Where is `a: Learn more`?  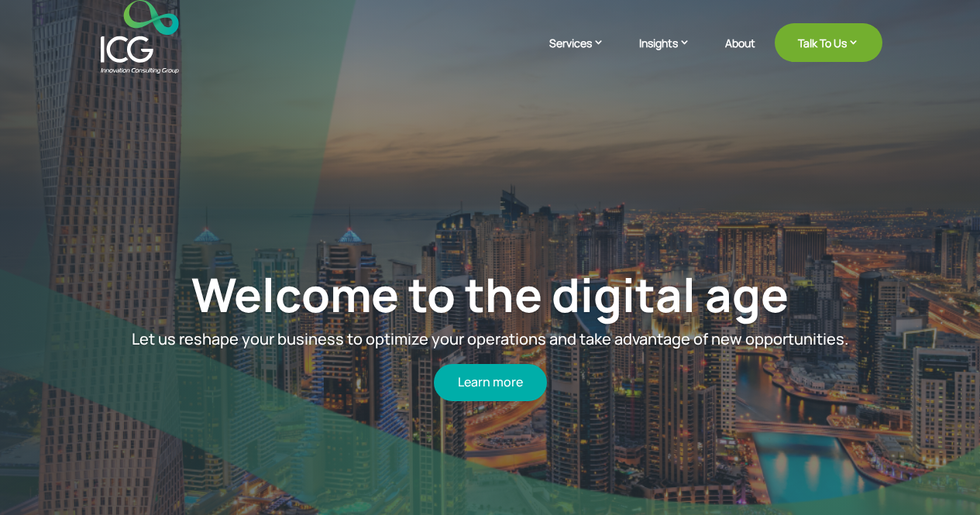 a: Learn more is located at coordinates (490, 382).